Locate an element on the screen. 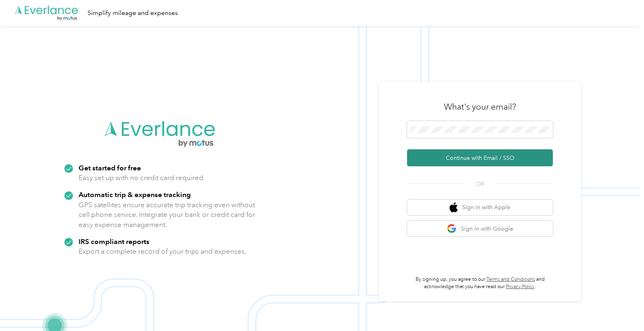  strong: IRS compliant reports is located at coordinates (114, 241).